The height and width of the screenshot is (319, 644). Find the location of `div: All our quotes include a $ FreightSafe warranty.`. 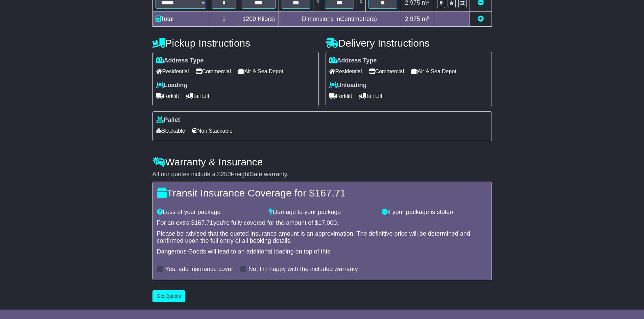

div: All our quotes include a $ FreightSafe warranty. is located at coordinates (322, 175).